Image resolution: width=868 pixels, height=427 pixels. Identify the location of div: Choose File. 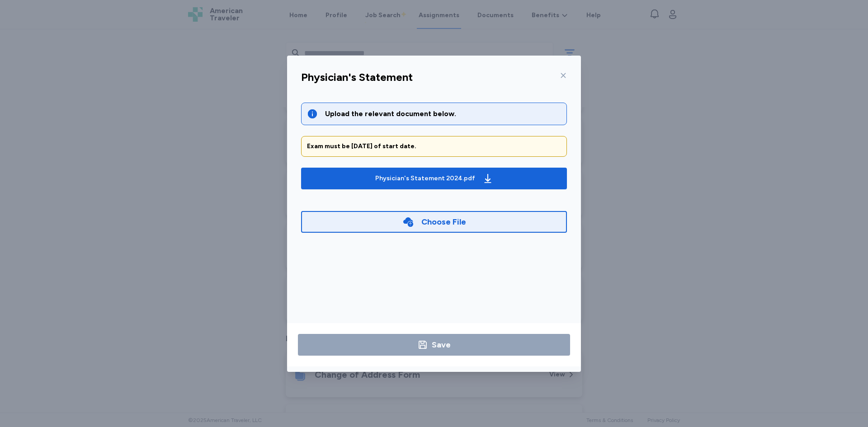
(443, 222).